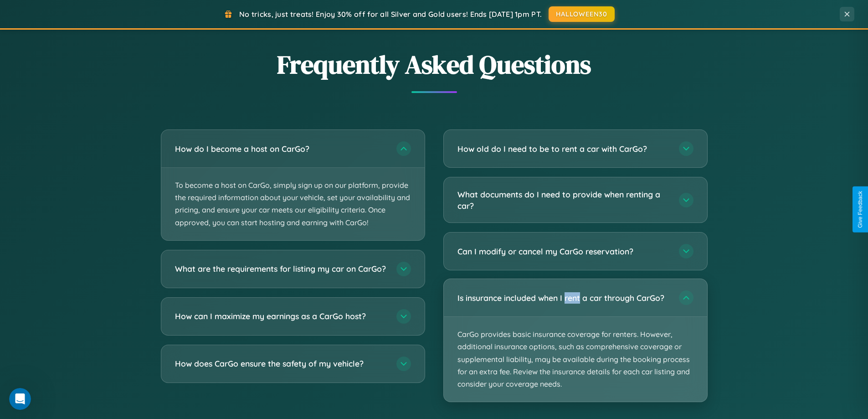 This screenshot has height=419, width=868. What do you see at coordinates (564, 297) in the screenshot?
I see `h3: Is insurance included when I rent a car through CarGo?` at bounding box center [564, 297].